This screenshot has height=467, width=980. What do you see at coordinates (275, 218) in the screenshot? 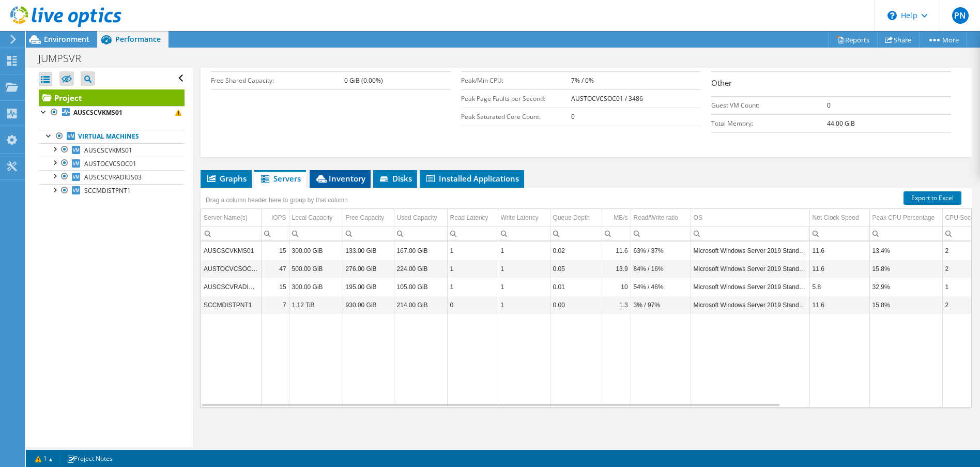
I see `td: IOPS Column` at bounding box center [275, 218].